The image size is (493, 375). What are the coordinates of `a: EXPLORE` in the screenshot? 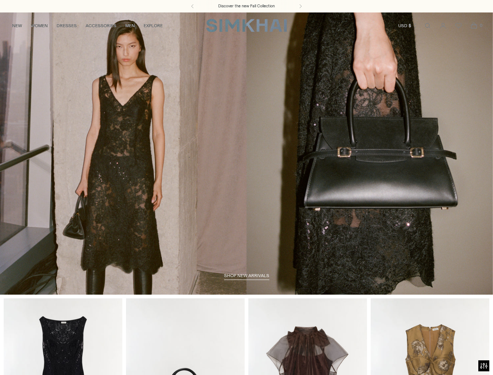 It's located at (153, 26).